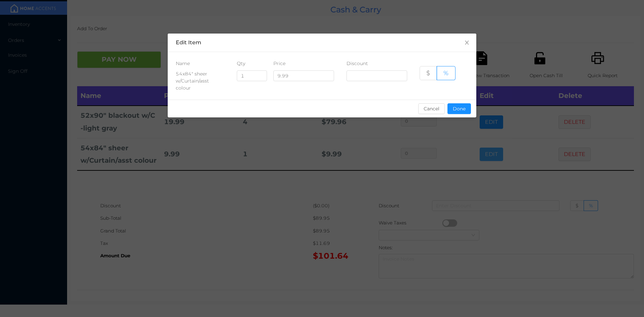  Describe the element at coordinates (431, 109) in the screenshot. I see `button: Cancel` at that location.